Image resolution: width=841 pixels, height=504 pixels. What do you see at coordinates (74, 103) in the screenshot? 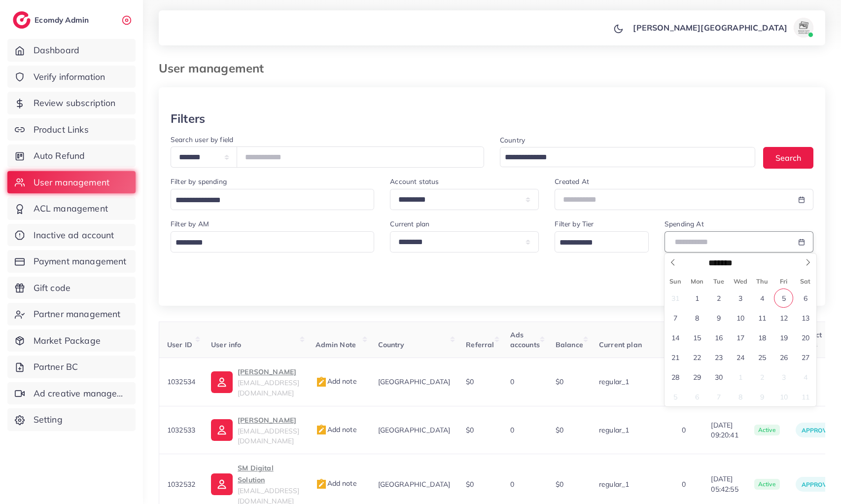
I see `span: Review subscription` at bounding box center [74, 103].